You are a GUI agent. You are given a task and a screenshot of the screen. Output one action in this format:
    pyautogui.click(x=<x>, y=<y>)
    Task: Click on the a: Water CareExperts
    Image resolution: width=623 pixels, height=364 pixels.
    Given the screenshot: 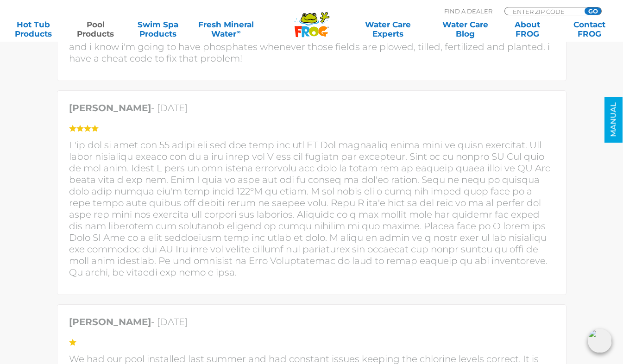 What is the action you would take?
    pyautogui.click(x=388, y=29)
    